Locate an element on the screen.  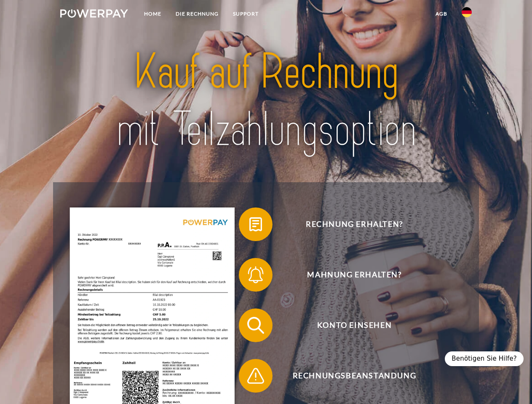
a: SUPPORT is located at coordinates (246, 14).